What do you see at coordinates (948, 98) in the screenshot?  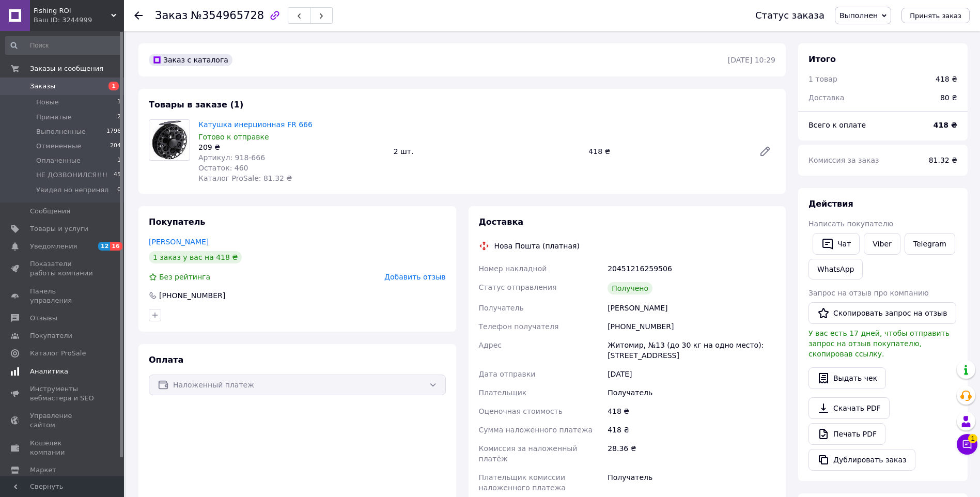 I see `div: 80 ₴` at bounding box center [948, 98].